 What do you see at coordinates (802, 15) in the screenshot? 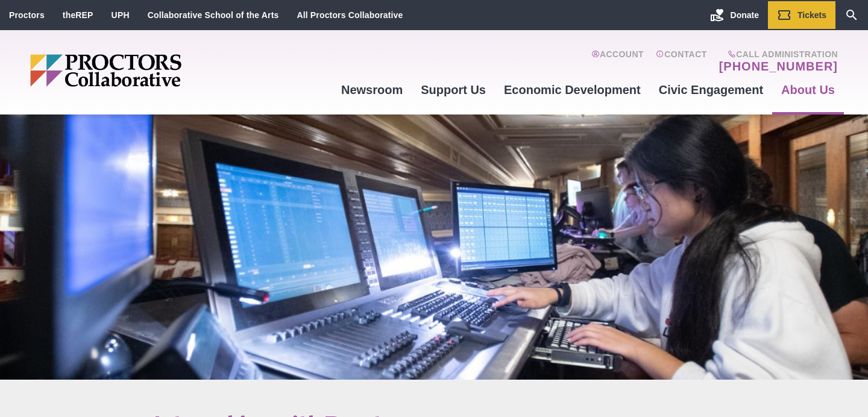
I see `a: Tickets` at bounding box center [802, 15].